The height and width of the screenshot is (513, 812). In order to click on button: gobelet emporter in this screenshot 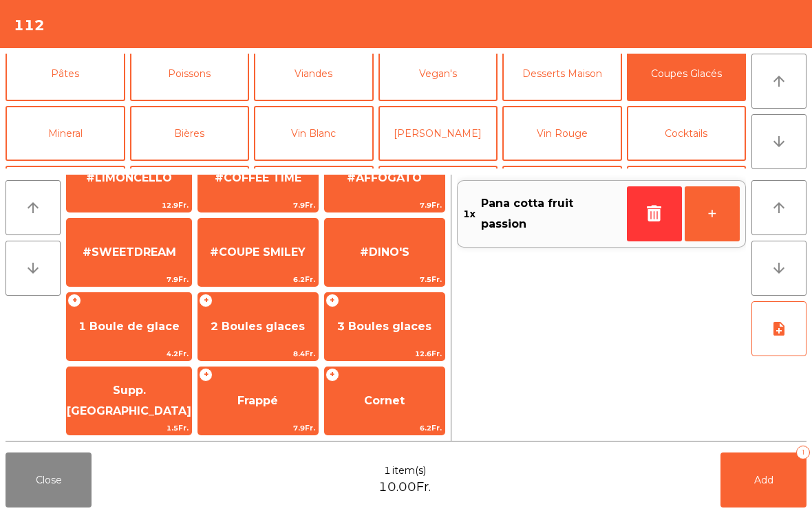, I will do `click(687, 194)`.